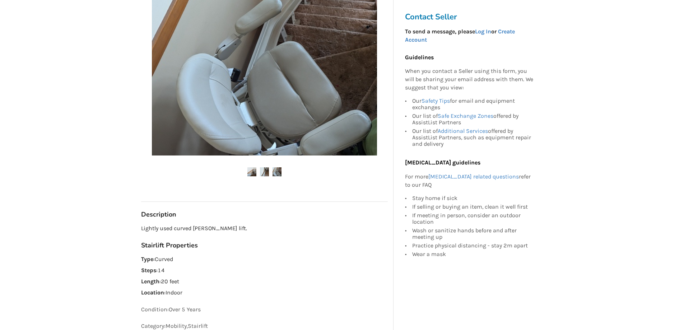 Image resolution: width=684 pixels, height=330 pixels. What do you see at coordinates (149, 270) in the screenshot?
I see `strong: Steps` at bounding box center [149, 270].